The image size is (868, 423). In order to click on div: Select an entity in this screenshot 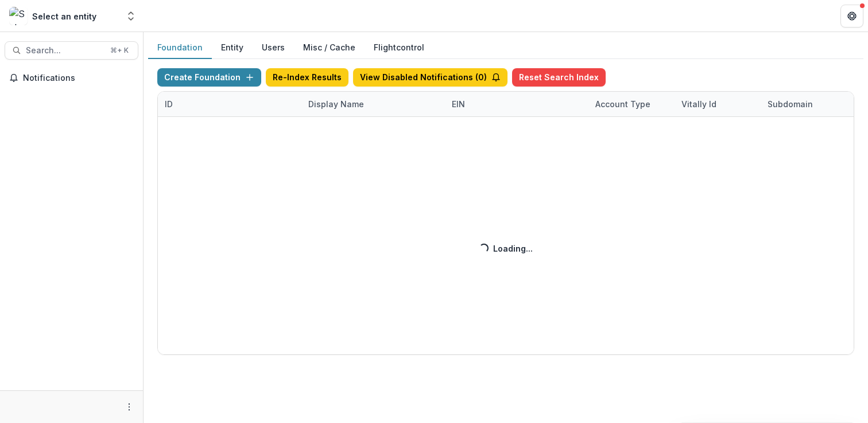, I will do `click(64, 16)`.